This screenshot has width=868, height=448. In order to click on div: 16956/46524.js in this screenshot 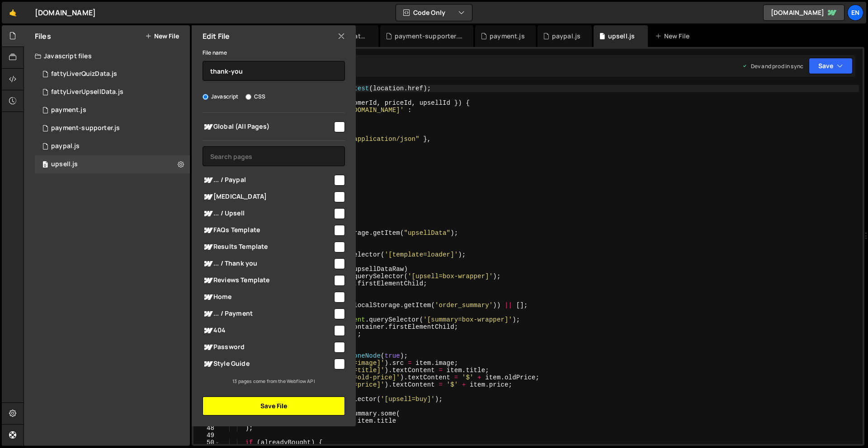, I will do `click(114, 164)`.